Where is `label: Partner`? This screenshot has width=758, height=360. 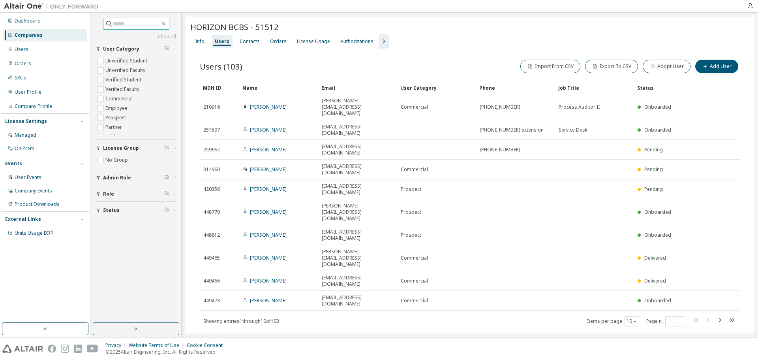
label: Partner is located at coordinates (114, 127).